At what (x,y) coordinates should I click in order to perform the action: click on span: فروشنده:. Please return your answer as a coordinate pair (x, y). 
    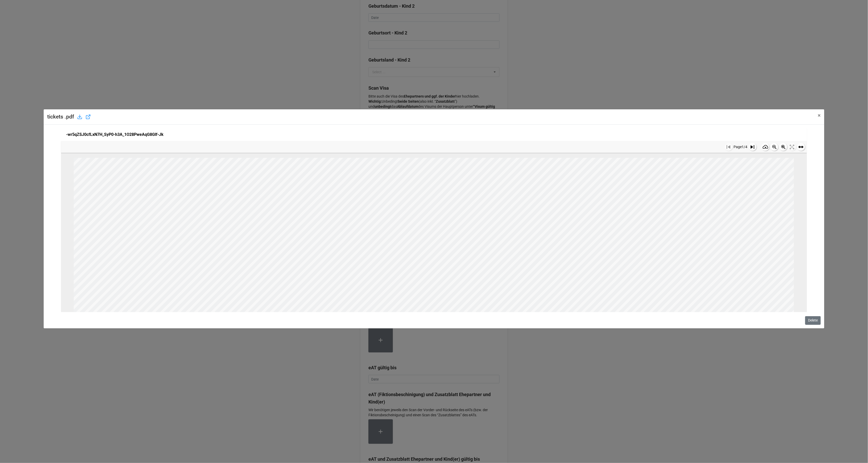
    Looking at the image, I should click on (261, 283).